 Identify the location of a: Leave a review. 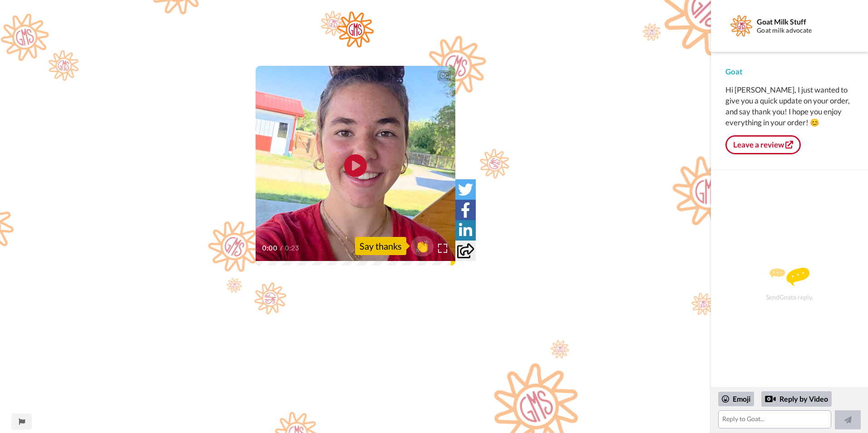
(763, 145).